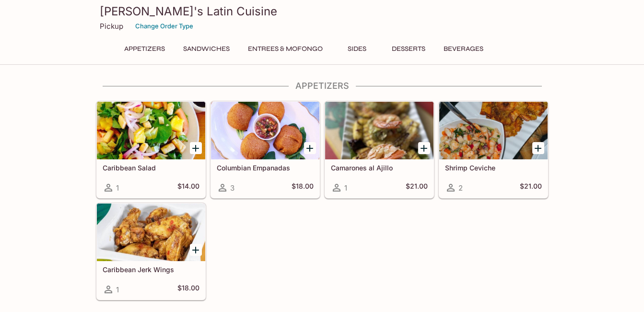  What do you see at coordinates (310, 148) in the screenshot?
I see `button: Add Columbian Empanadas` at bounding box center [310, 148].